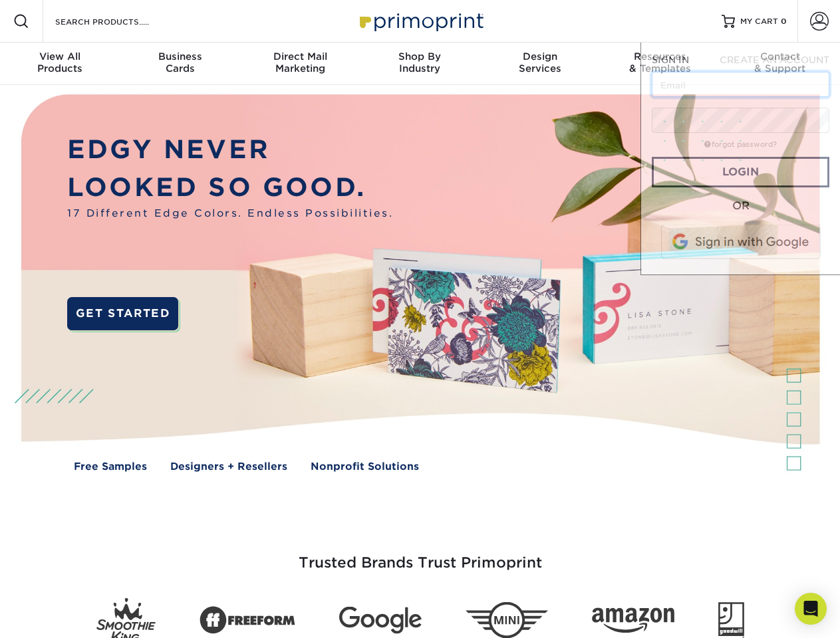 The height and width of the screenshot is (638, 840). I want to click on span: SIGN IN, so click(670, 59).